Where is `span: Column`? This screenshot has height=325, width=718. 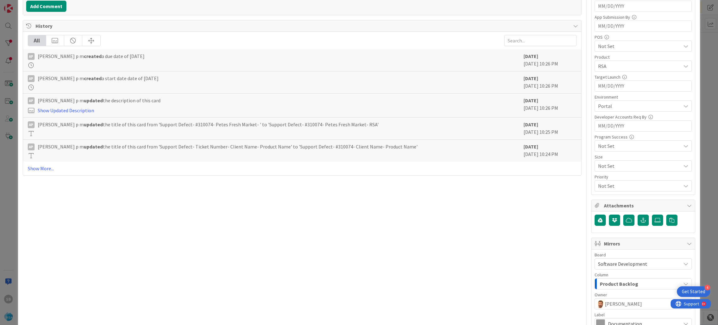
span: Column is located at coordinates (602, 275).